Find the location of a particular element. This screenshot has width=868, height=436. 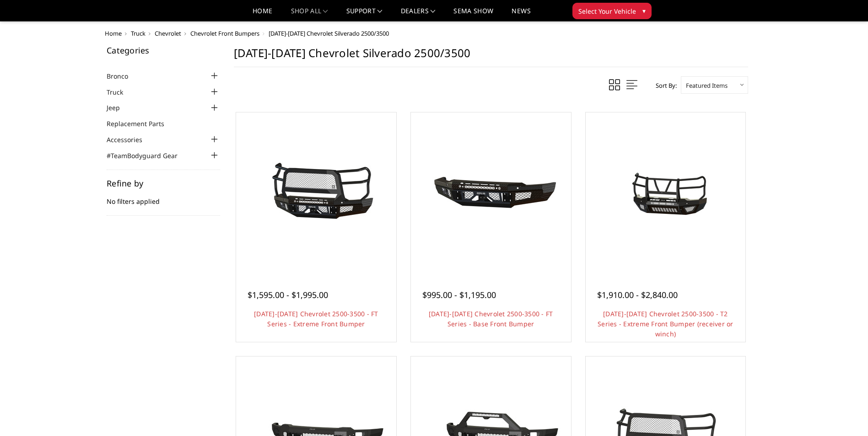

span: $1,910.00 - $2,840.00 is located at coordinates (638, 295).